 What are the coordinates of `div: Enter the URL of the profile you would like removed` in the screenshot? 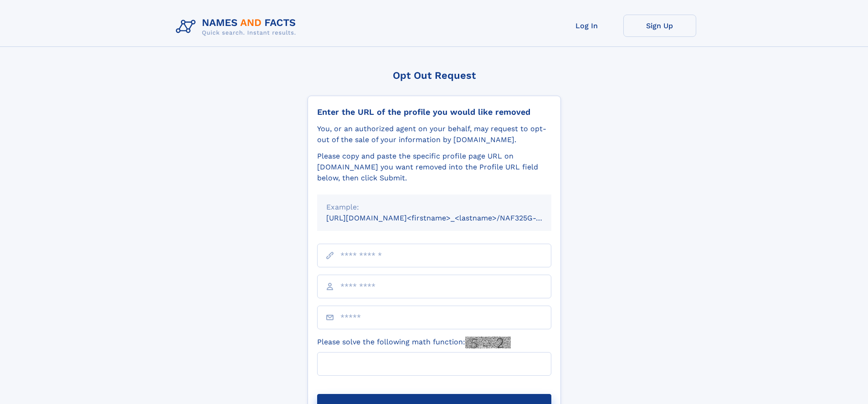 It's located at (434, 112).